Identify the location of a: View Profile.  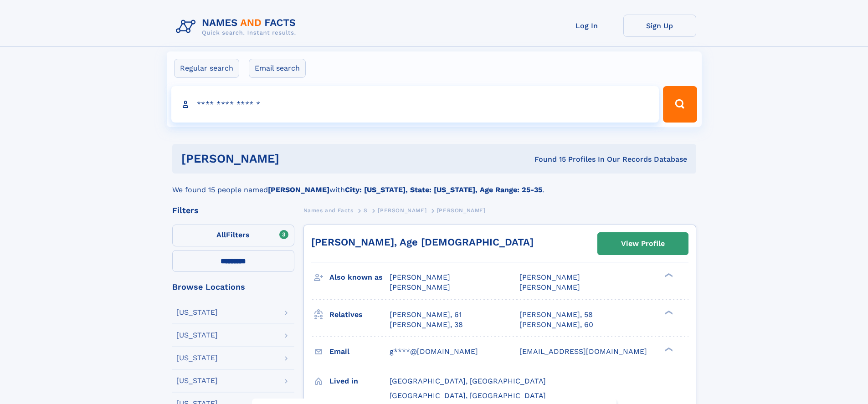
(643, 244).